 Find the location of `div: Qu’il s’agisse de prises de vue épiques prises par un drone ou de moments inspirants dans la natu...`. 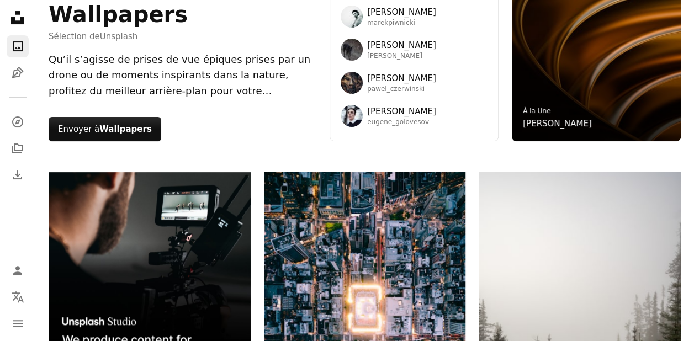

div: Qu’il s’agisse de prises de vue épiques prises par un drone ou de moments inspirants dans la natu... is located at coordinates (182, 76).